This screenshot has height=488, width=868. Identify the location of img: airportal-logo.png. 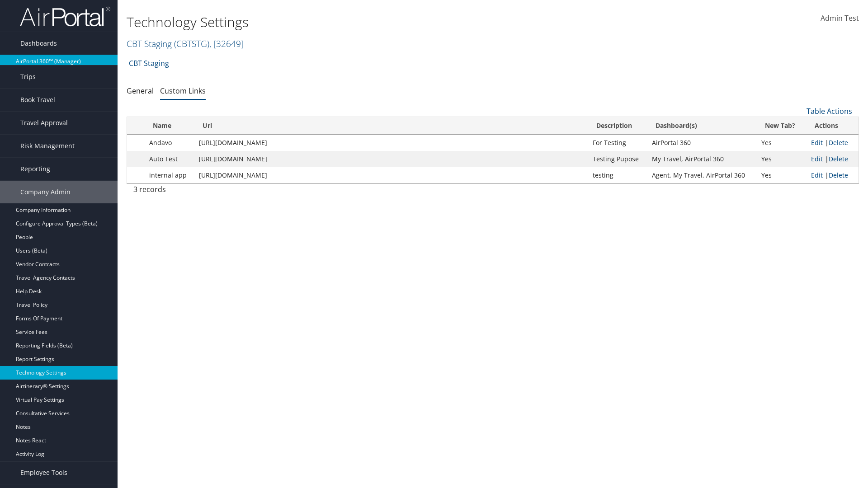
(65, 16).